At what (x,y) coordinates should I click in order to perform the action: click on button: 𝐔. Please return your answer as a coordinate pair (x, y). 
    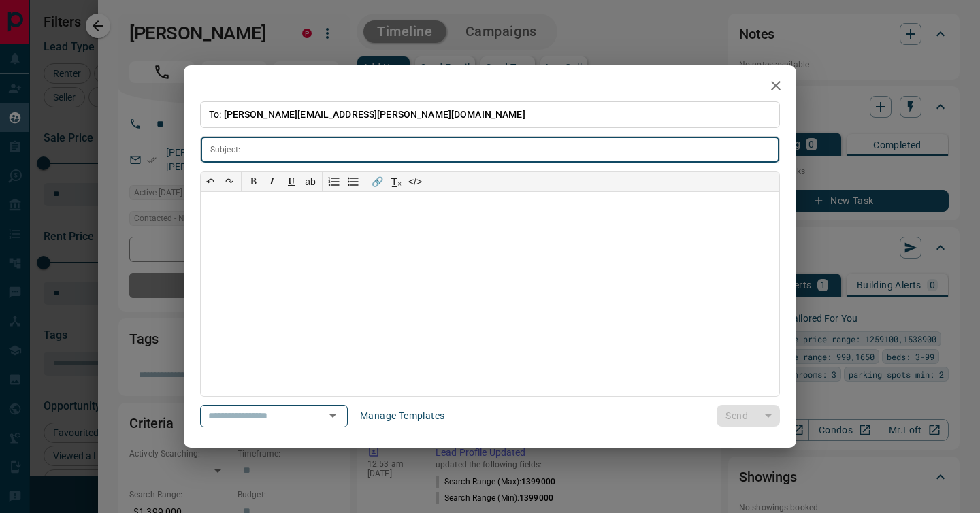
    Looking at the image, I should click on (292, 182).